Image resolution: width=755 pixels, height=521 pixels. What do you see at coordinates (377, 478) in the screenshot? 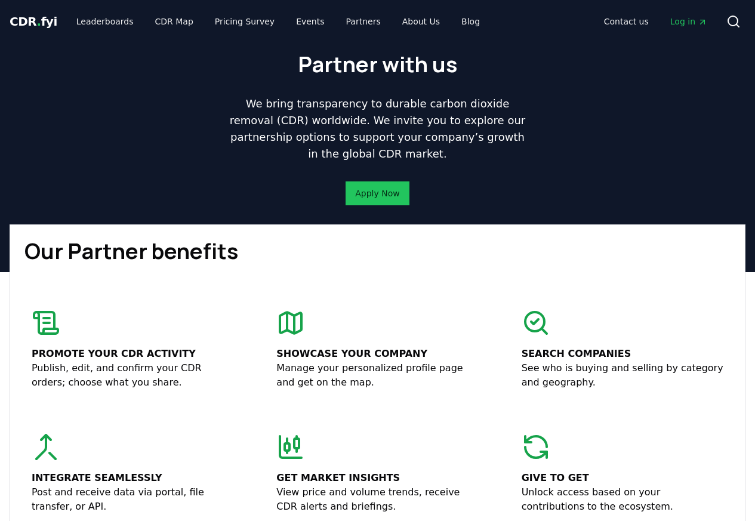
I see `p: Get market insights` at bounding box center [377, 478].